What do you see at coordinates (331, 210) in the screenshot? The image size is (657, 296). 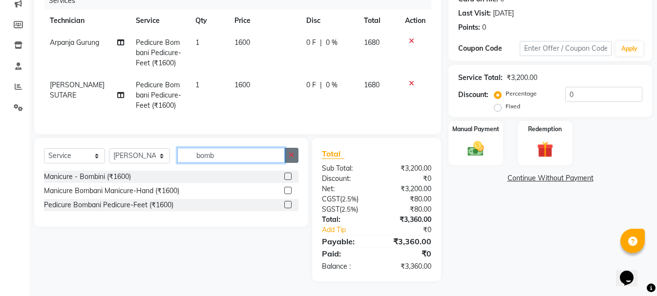 I see `span: SGST` at bounding box center [331, 210].